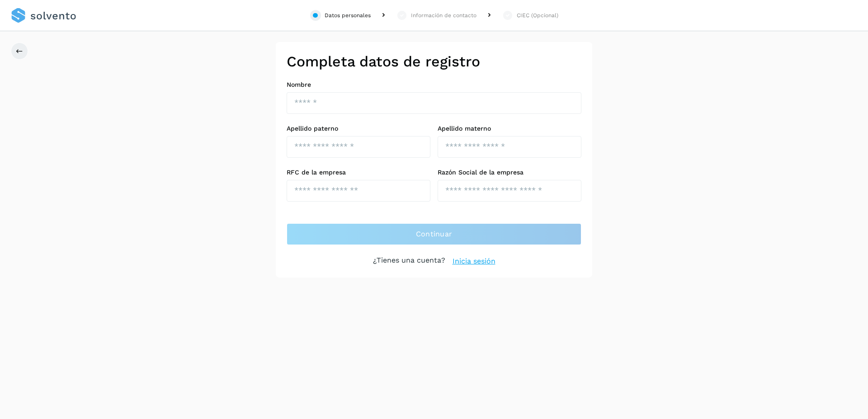 The image size is (868, 419). What do you see at coordinates (348, 16) in the screenshot?
I see `div: Datos personales` at bounding box center [348, 16].